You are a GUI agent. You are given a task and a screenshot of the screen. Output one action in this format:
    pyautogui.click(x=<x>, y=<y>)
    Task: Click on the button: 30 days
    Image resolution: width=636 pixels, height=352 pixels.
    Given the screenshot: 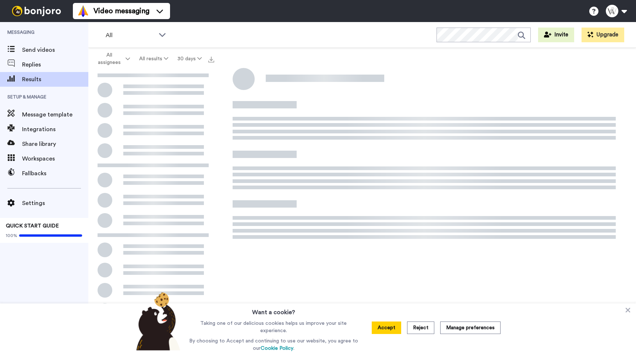 What is the action you would take?
    pyautogui.click(x=189, y=59)
    